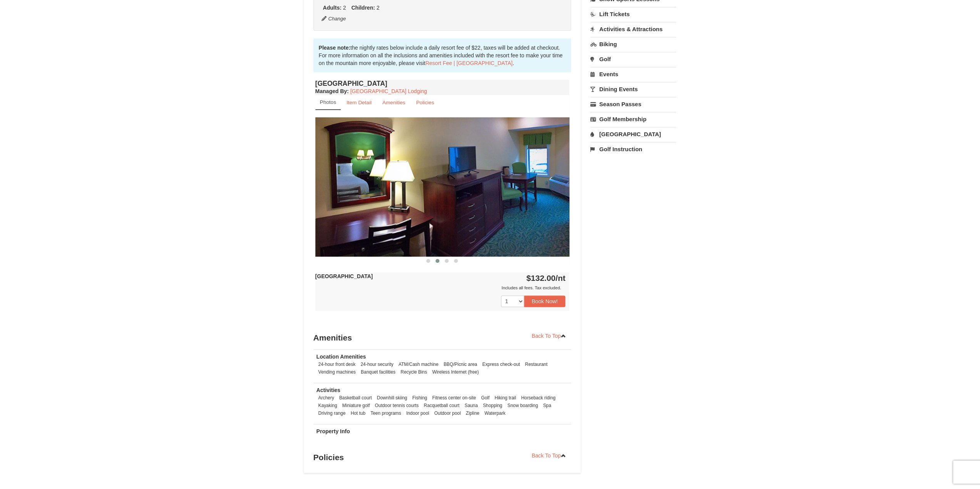  I want to click on li: Hiking trail, so click(505, 398).